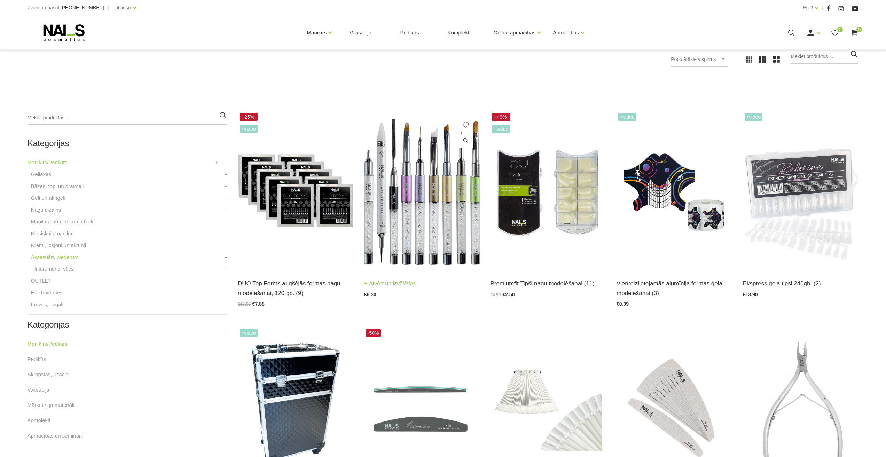 The width and height of the screenshot is (886, 457). Describe the element at coordinates (422, 191) in the screenshot. I see `a: Dažāda veida dizaina otas:- Art Magnetics tools- Spatula Tool- Fork Brush #6- Art U Slant- Oval #...` at that location.